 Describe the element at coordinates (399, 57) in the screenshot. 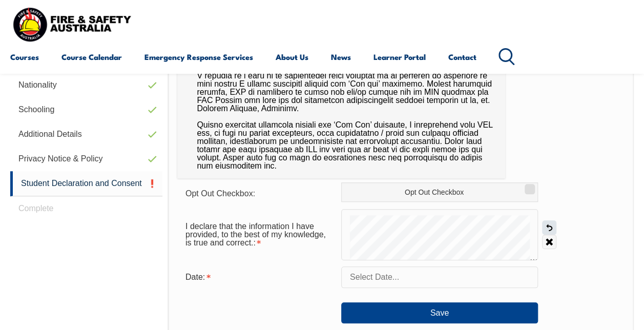

I see `a: Learner Portal` at that location.